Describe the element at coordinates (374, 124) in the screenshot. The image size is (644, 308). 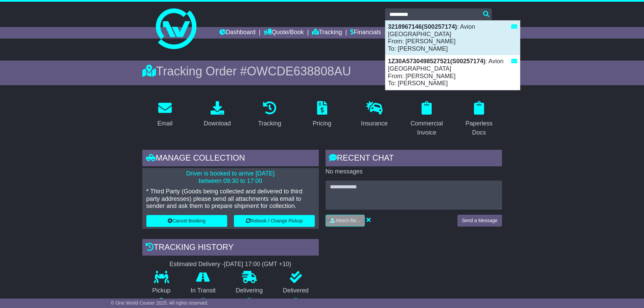
I see `div: Insurance` at that location.